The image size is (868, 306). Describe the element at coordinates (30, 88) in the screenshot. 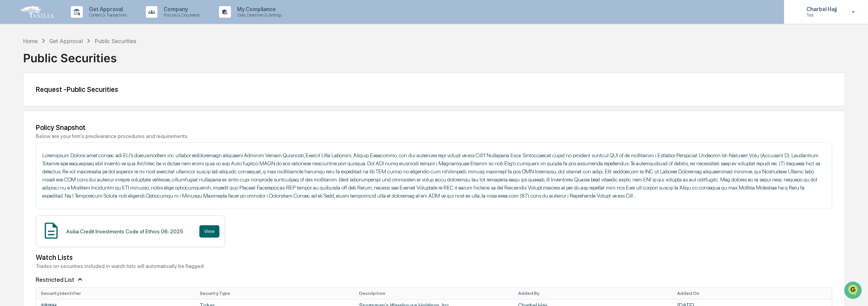

I see `div: Past conversations` at that location.